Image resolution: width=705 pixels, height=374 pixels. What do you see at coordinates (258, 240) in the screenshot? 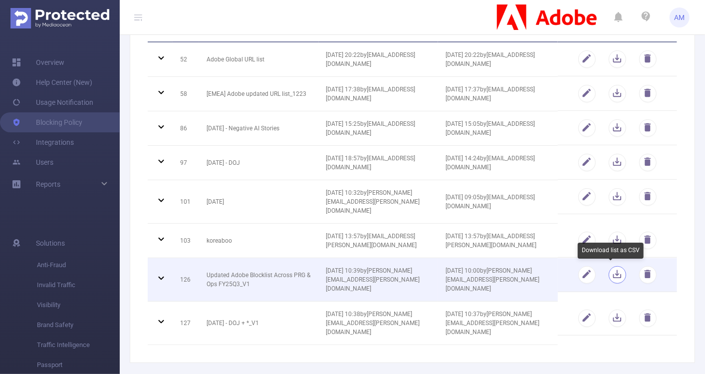
I see `td: koreaboo` at bounding box center [258, 240].